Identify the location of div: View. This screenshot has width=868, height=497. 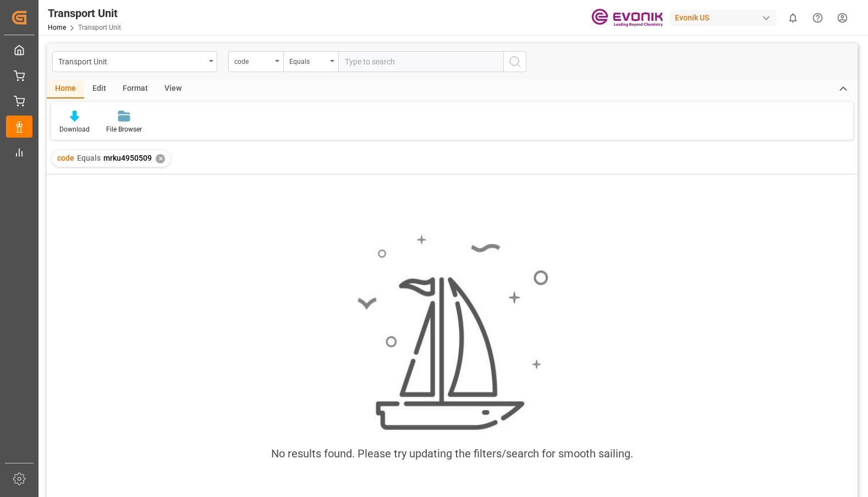
(172, 89).